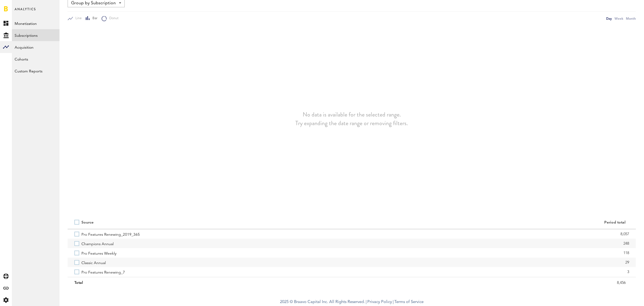 The image size is (644, 306). Describe the element at coordinates (25, 12) in the screenshot. I see `span: Analytics` at that location.